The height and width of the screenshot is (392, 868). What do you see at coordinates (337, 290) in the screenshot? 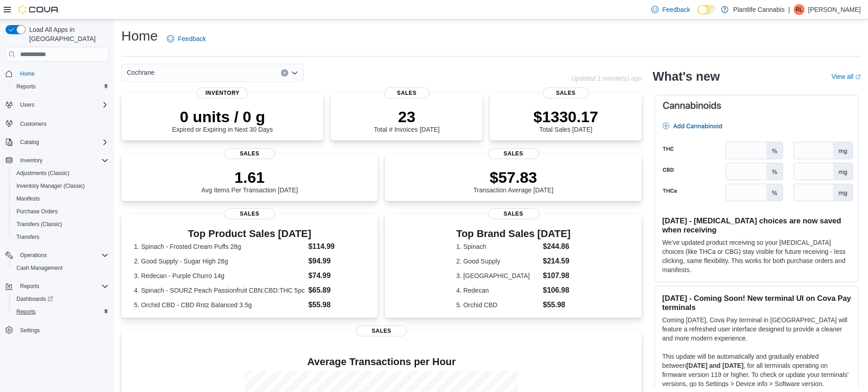
I see `dd: $65.89` at bounding box center [337, 290].